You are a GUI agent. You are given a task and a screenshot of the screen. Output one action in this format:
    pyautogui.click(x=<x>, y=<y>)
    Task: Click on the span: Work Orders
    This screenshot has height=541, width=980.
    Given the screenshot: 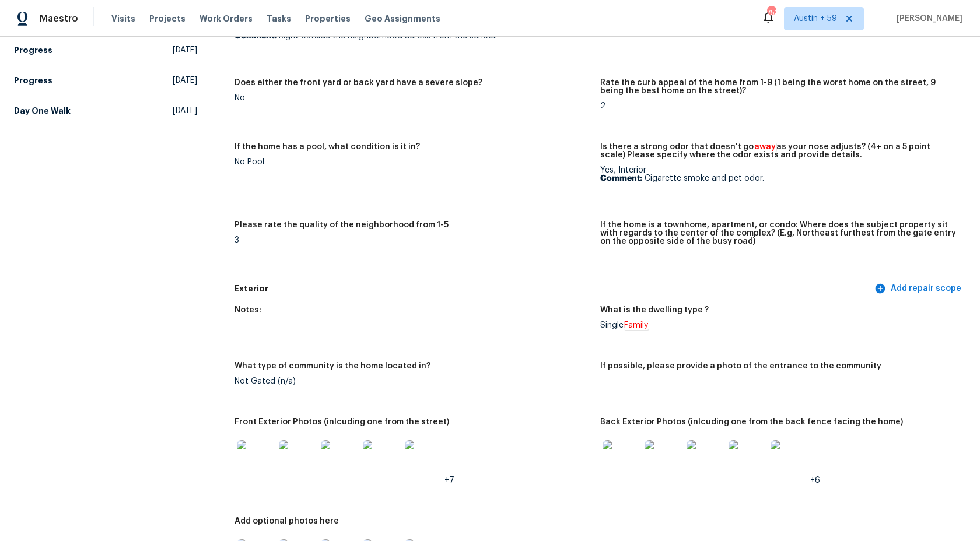 What is the action you would take?
    pyautogui.click(x=226, y=19)
    